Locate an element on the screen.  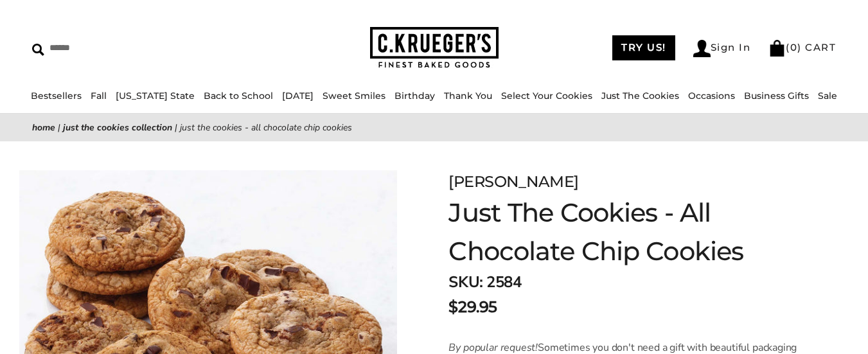
h1: Just The Cookies - All Chocolate Chip Cookies is located at coordinates (626, 231).